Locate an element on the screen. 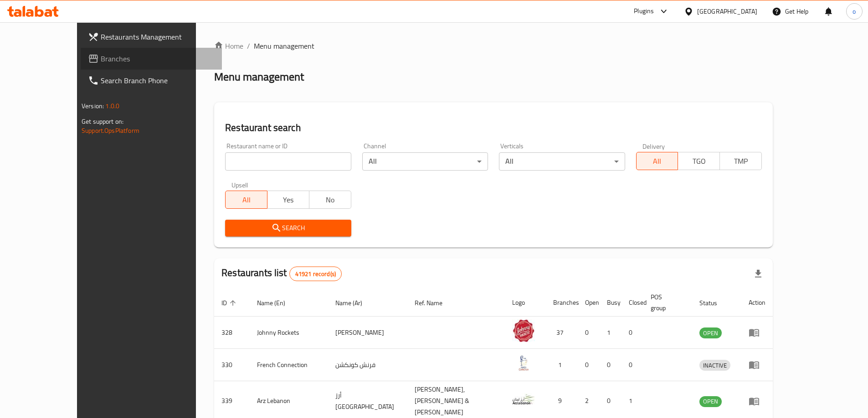 The width and height of the screenshot is (868, 418). h2: Restaurants list is located at coordinates (282, 274).